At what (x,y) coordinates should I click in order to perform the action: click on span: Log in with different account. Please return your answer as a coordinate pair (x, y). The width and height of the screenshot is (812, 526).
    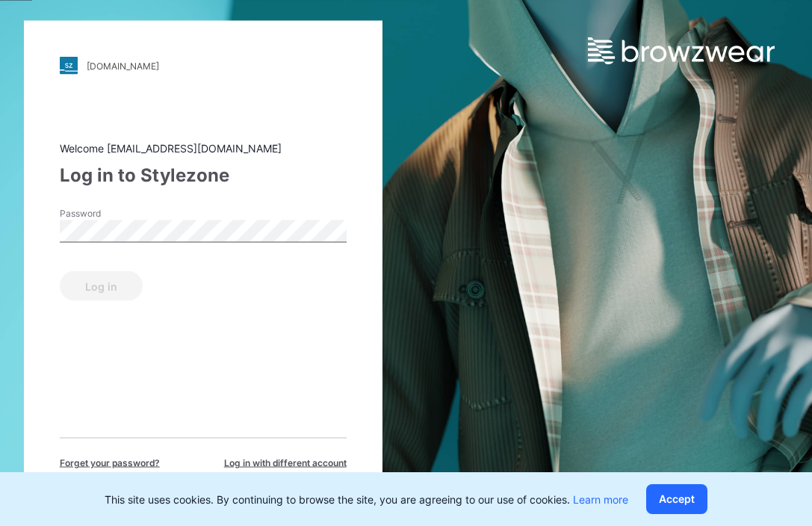
    Looking at the image, I should click on (285, 464).